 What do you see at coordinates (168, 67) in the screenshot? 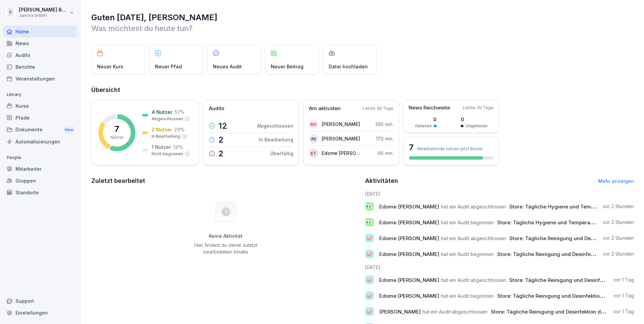
I see `p: Neuer Pfad` at bounding box center [168, 67].